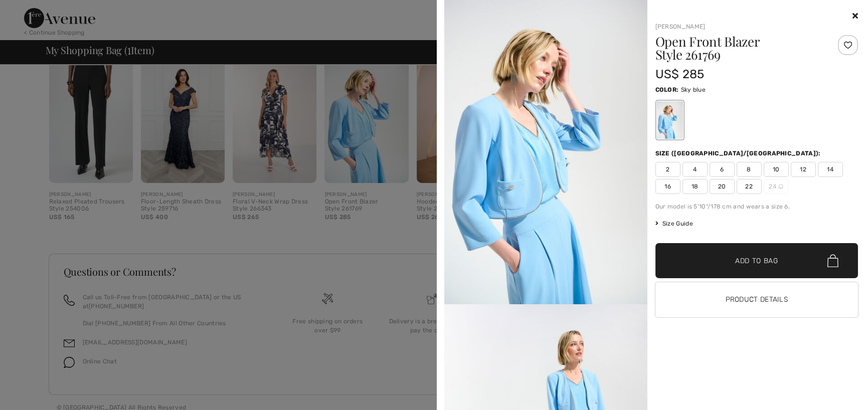 The width and height of the screenshot is (868, 410). Describe the element at coordinates (776, 169) in the screenshot. I see `span: 10` at that location.